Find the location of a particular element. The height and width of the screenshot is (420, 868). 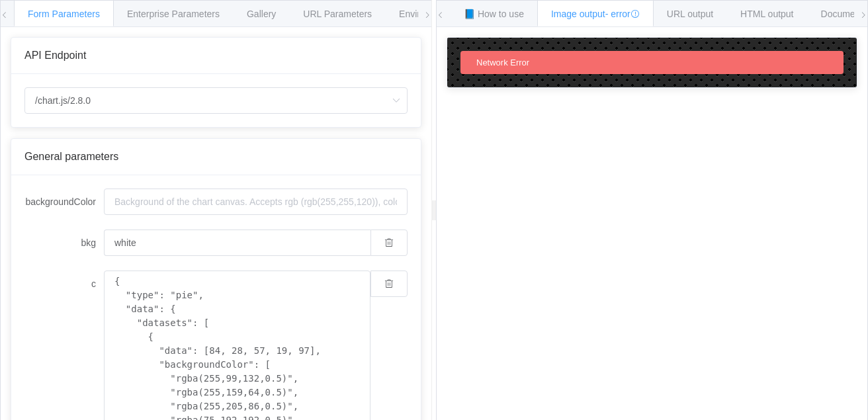

span: Network Error is located at coordinates (503, 62).